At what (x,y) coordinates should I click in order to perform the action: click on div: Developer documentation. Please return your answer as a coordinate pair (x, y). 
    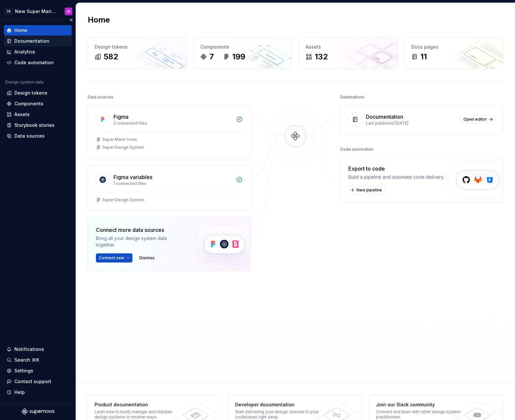
    Looking at the image, I should click on (278, 405).